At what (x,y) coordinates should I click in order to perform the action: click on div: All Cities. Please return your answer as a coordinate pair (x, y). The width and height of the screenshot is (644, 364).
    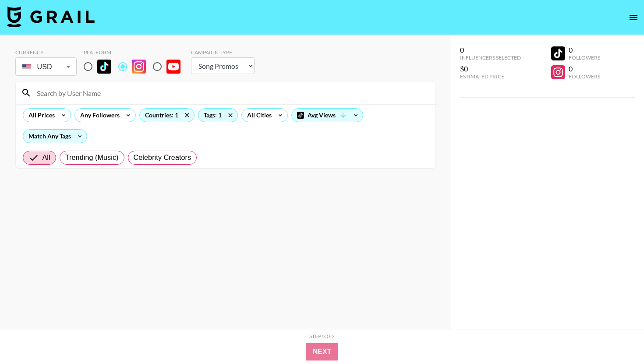
    Looking at the image, I should click on (258, 115).